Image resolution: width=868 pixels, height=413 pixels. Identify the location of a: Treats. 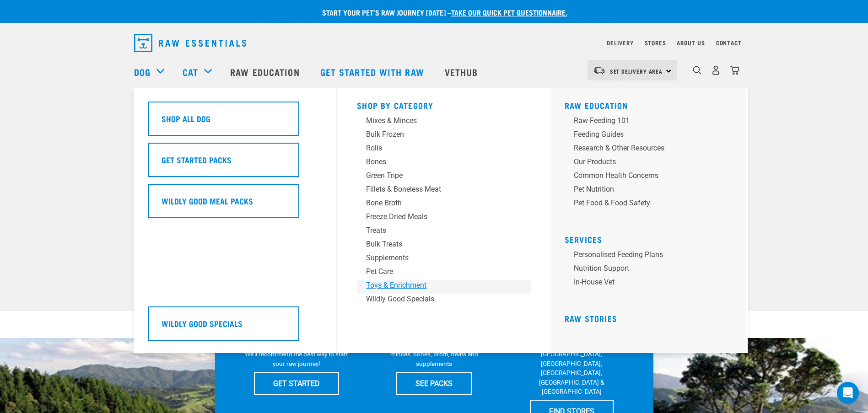
(444, 232).